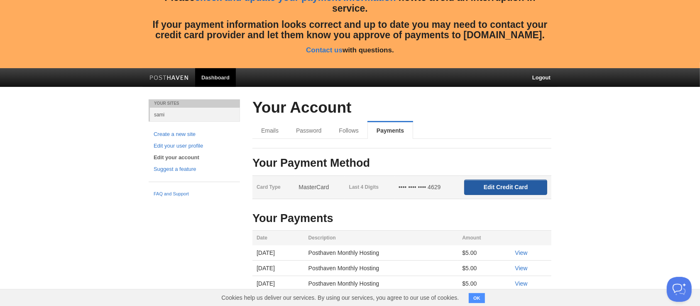 Image resolution: width=700 pixels, height=306 pixels. What do you see at coordinates (402, 108) in the screenshot?
I see `h2: Your Account` at bounding box center [402, 108].